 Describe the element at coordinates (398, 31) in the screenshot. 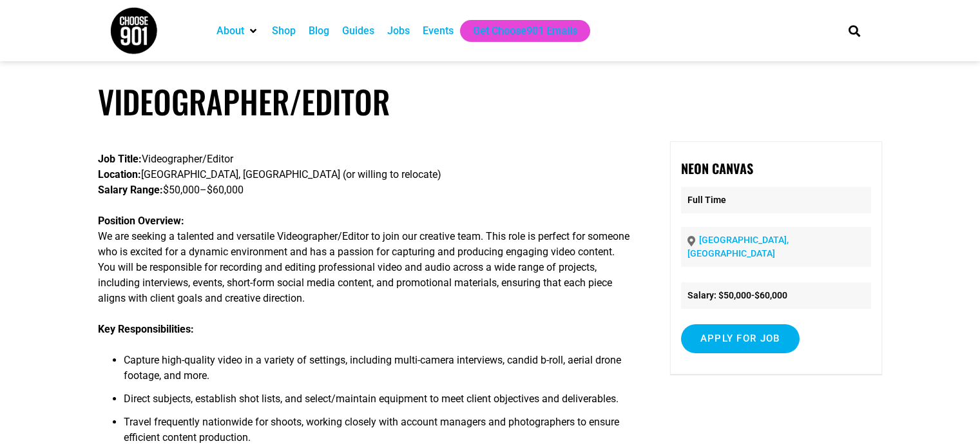

I see `div: Jobs` at that location.